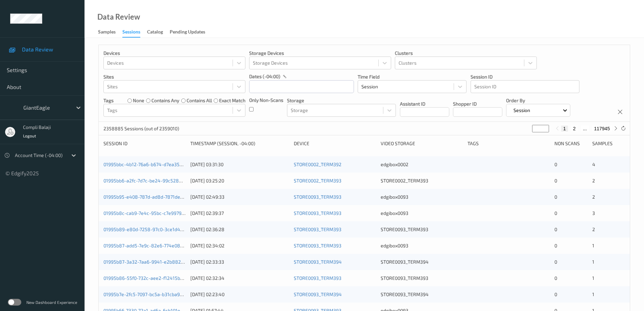 The image size is (644, 311). Describe the element at coordinates (240, 143) in the screenshot. I see `div: Timestamp (Session, -04:00)` at that location.